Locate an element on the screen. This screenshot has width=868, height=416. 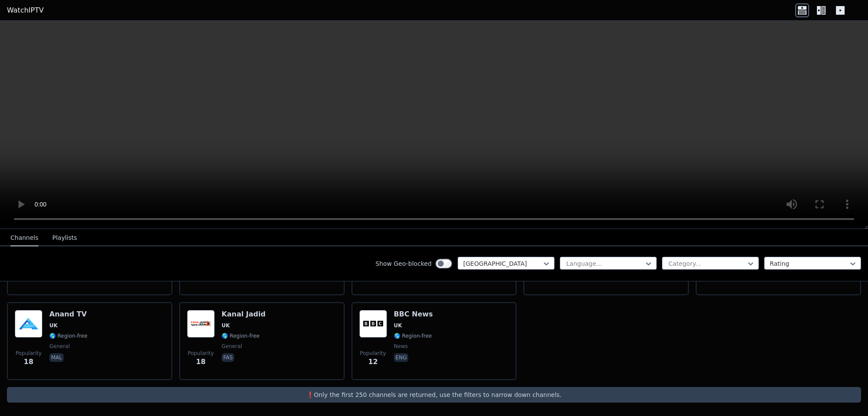
h6: Anand TV is located at coordinates (68, 314).